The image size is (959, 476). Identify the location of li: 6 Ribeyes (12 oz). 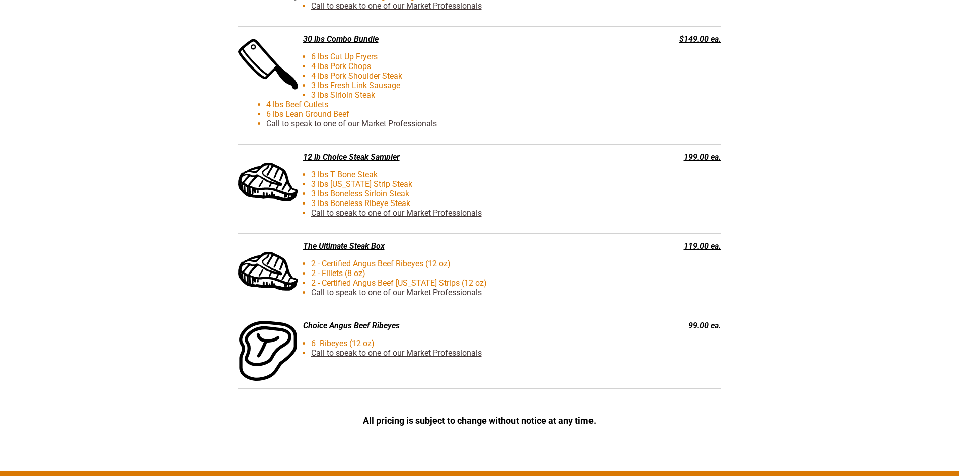
(447, 343).